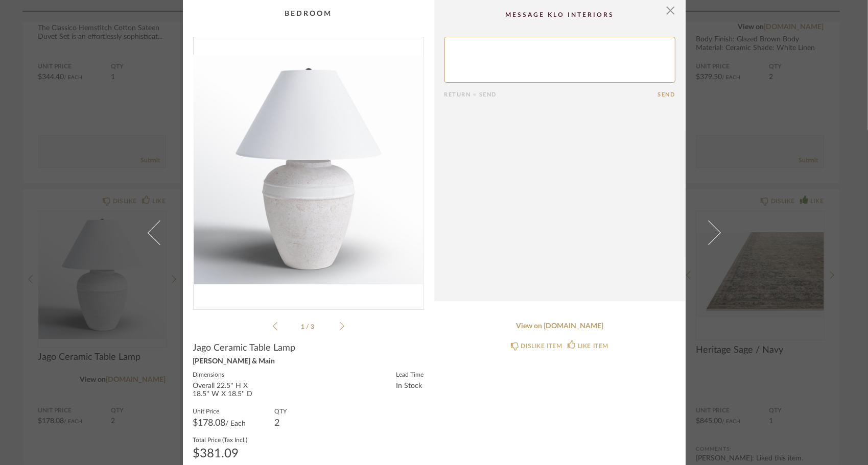  I want to click on label: Dimensions, so click(224, 375).